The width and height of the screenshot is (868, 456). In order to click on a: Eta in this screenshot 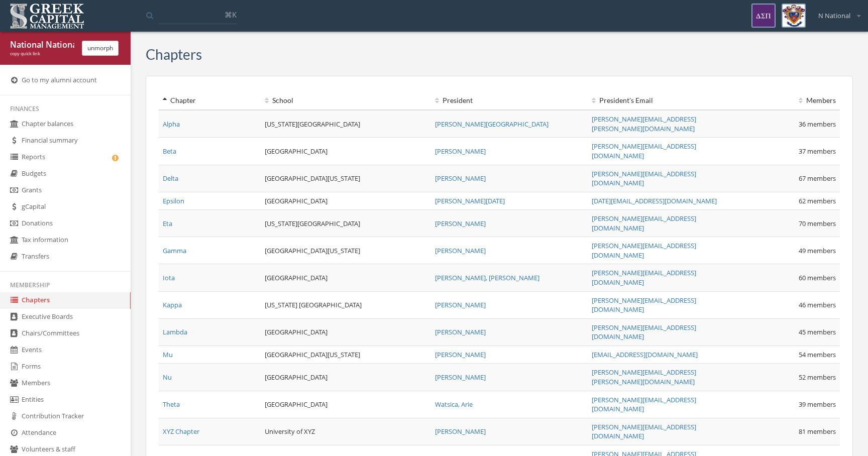, I will do `click(167, 224)`.